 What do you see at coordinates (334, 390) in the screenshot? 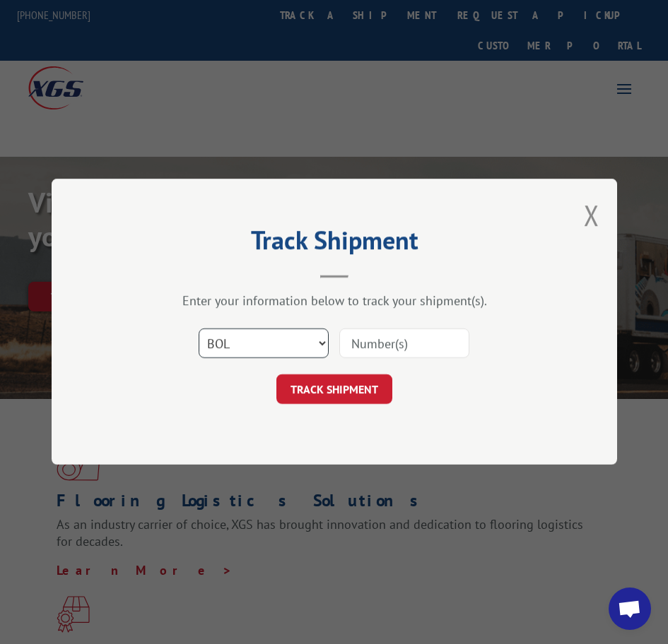
I see `button: TRACK SHIPMENT` at bounding box center [334, 390].